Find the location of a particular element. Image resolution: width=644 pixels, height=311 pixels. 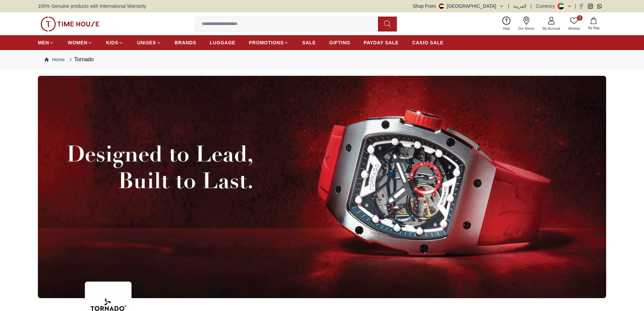

span: WOMEN is located at coordinates (77, 43).